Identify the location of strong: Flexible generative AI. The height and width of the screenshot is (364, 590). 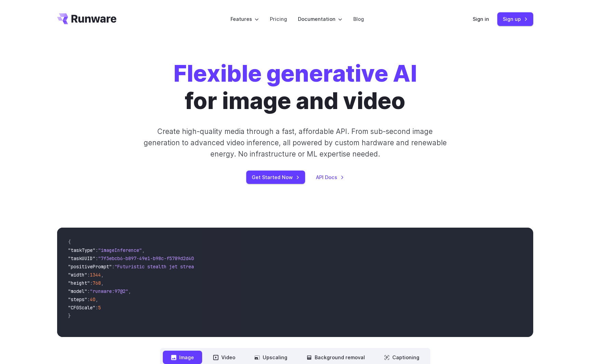
(295, 74).